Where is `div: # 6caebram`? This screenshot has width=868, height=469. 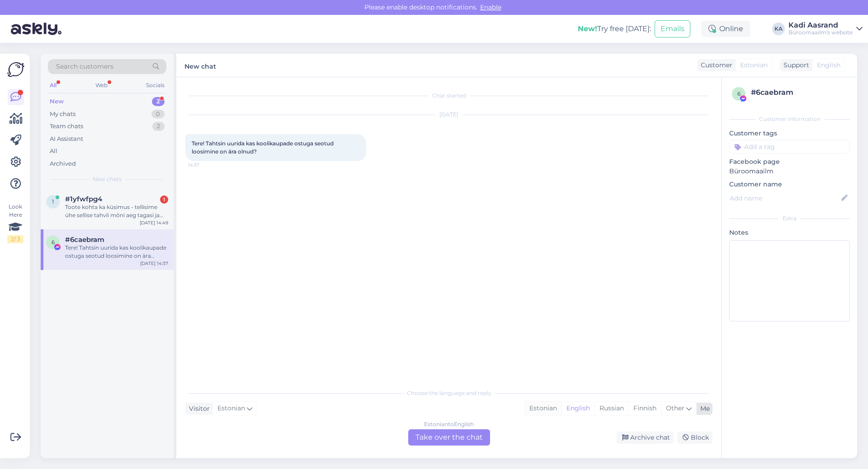 div: # 6caebram is located at coordinates (799, 93).